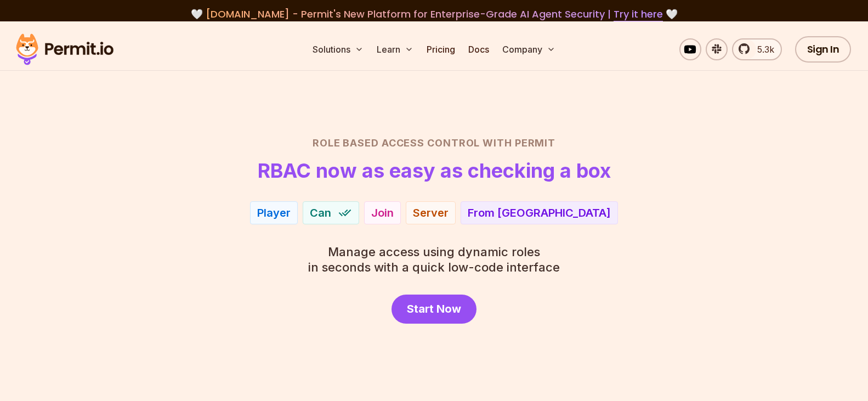  I want to click on div: Server, so click(430, 212).